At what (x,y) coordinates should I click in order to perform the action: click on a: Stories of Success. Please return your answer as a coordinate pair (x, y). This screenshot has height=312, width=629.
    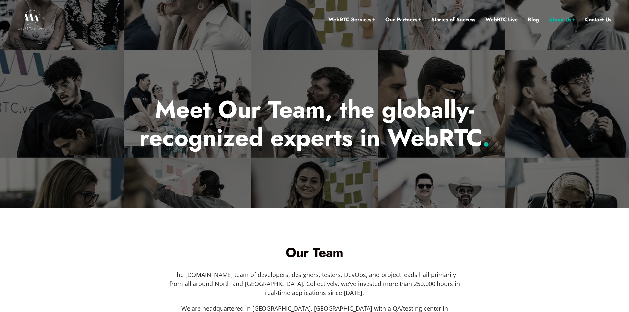
    Looking at the image, I should click on (453, 20).